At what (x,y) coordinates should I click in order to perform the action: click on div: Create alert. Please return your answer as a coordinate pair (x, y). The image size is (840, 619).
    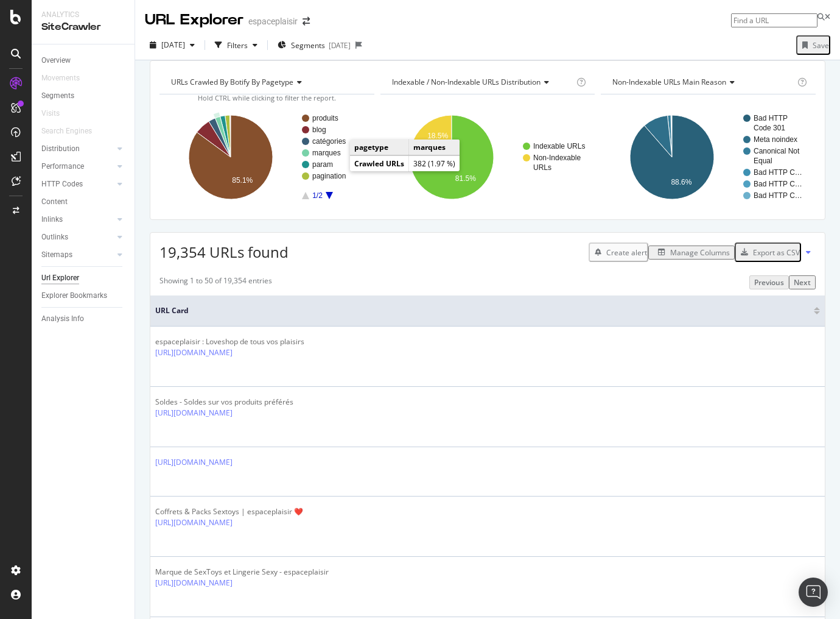
    Looking at the image, I should click on (627, 252).